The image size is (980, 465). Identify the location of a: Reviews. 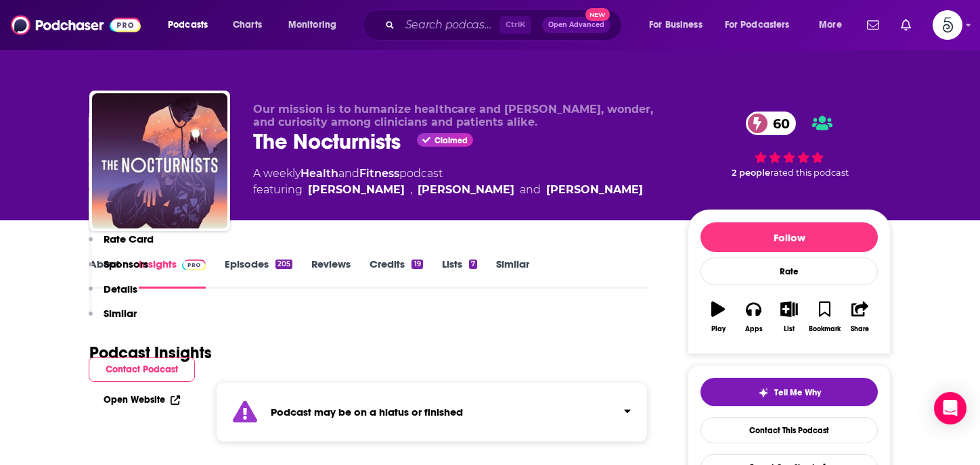
(331, 273).